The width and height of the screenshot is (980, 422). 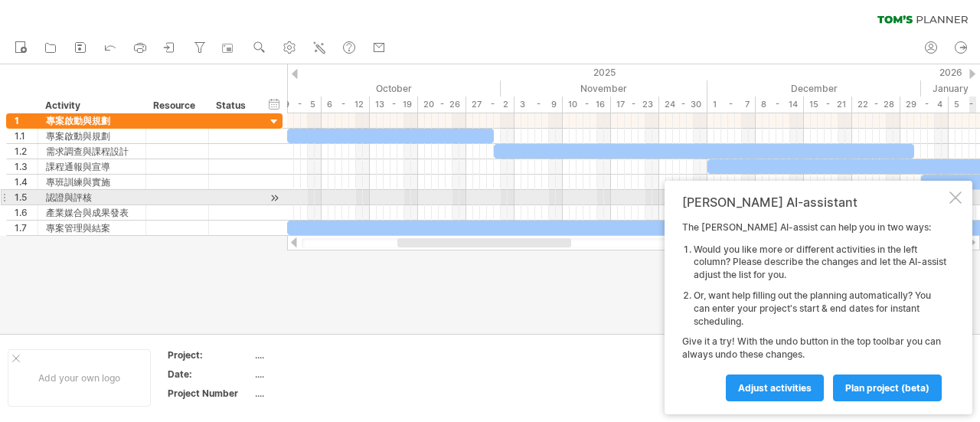 I want to click on div: 1 - 7, so click(x=732, y=104).